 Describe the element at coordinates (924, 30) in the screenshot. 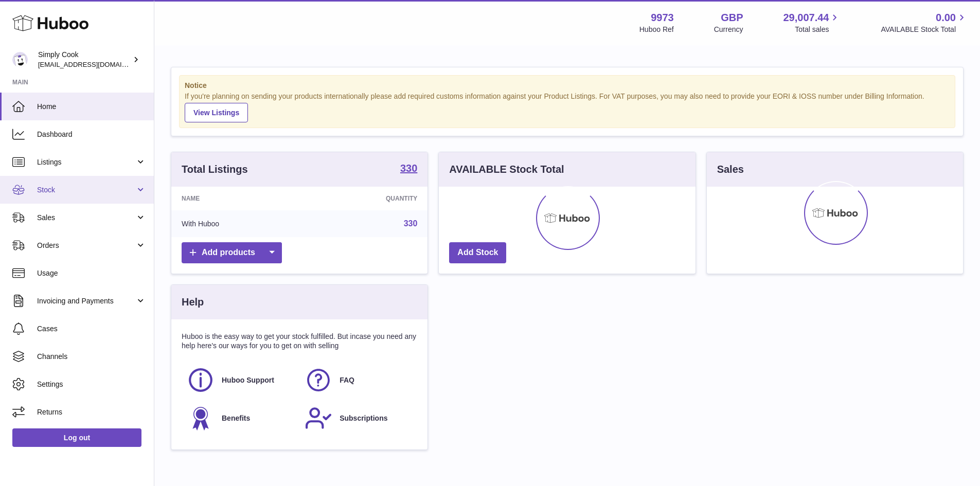

I see `span: AVAILABLE Stock Total` at that location.